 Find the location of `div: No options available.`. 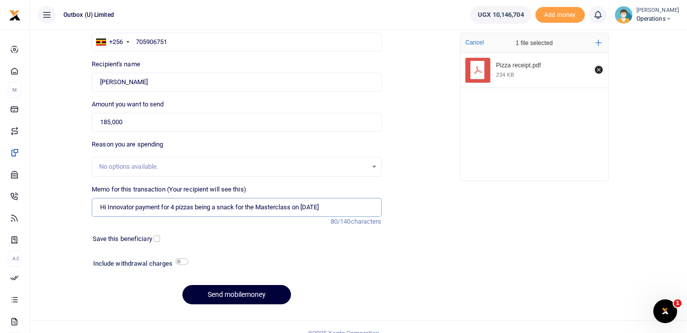

div: No options available. is located at coordinates (233, 167).